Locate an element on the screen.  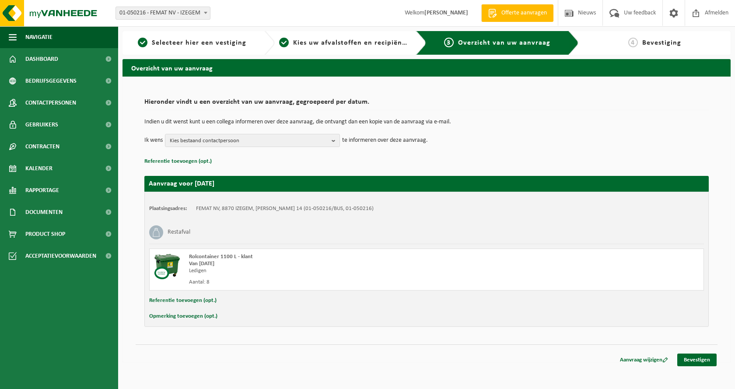
a: Aanvraag wijzigen is located at coordinates (644, 359).